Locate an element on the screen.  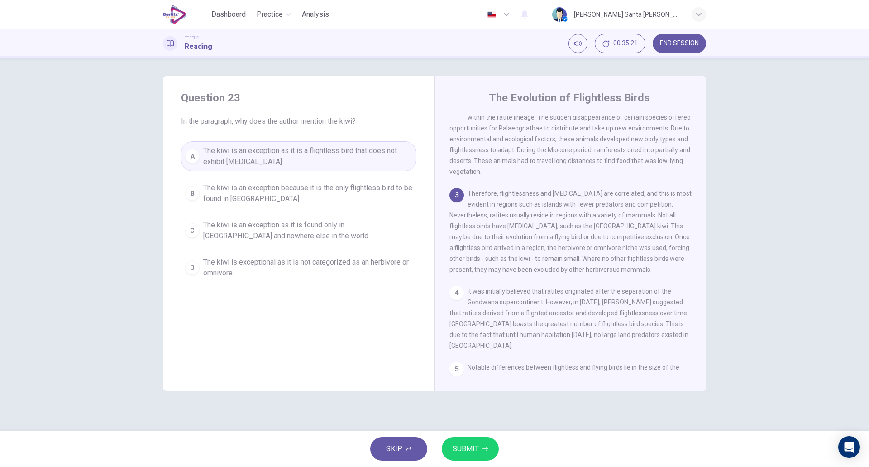
span: TOEFL® is located at coordinates (192, 38).